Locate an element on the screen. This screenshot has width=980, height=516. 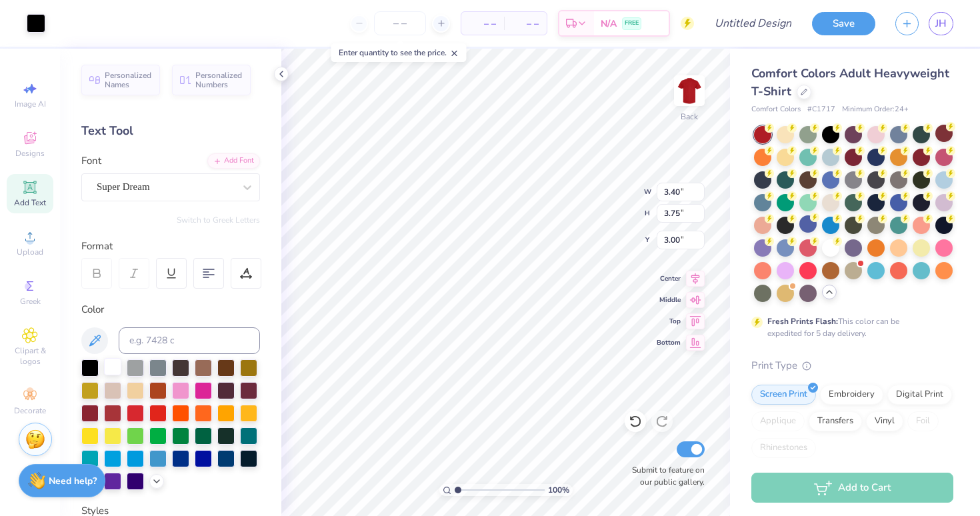
strong: Need help? is located at coordinates (73, 481).